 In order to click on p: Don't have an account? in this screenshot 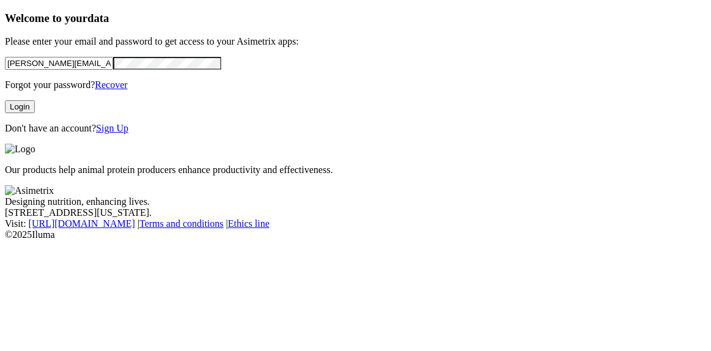, I will do `click(355, 128)`.